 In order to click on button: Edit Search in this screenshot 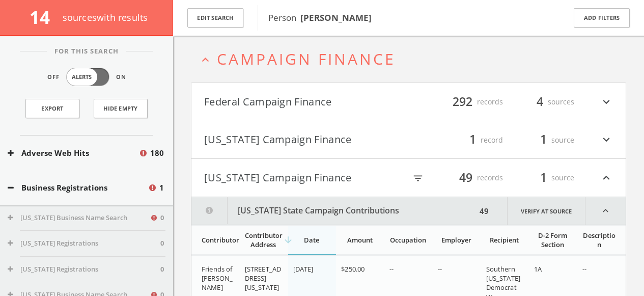, I will do `click(215, 18)`.